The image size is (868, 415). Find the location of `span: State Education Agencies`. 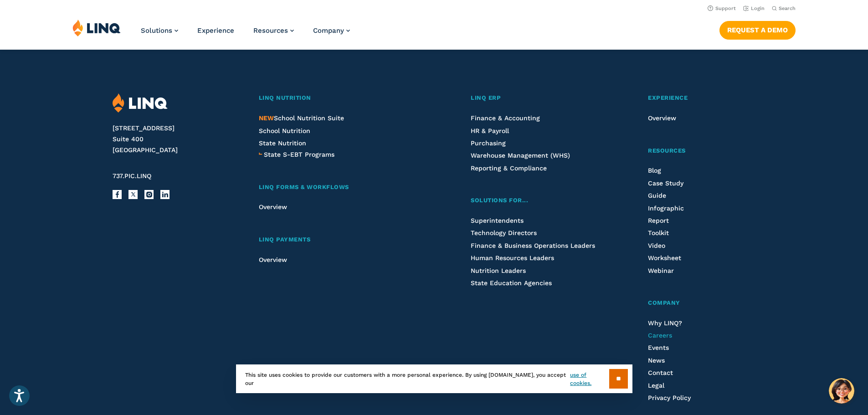

span: State Education Agencies is located at coordinates (511, 283).